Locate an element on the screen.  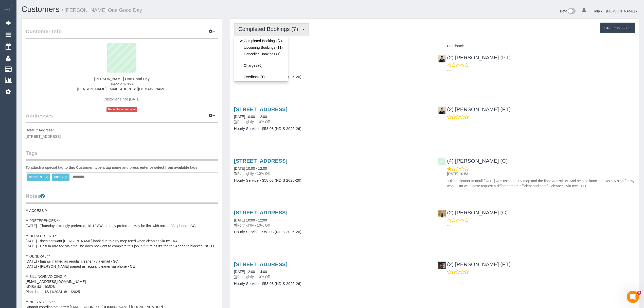
img: Automaid Logo is located at coordinates (8, 8).